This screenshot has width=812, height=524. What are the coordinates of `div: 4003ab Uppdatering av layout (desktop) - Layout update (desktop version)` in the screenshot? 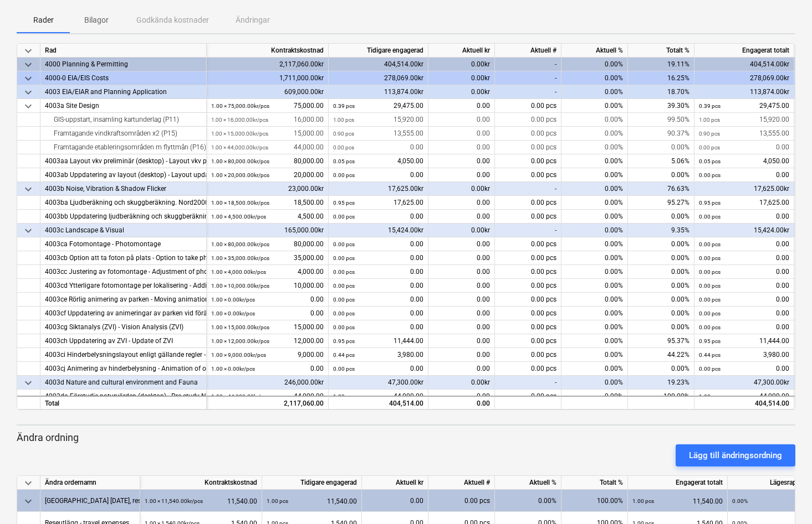 It's located at (123, 175).